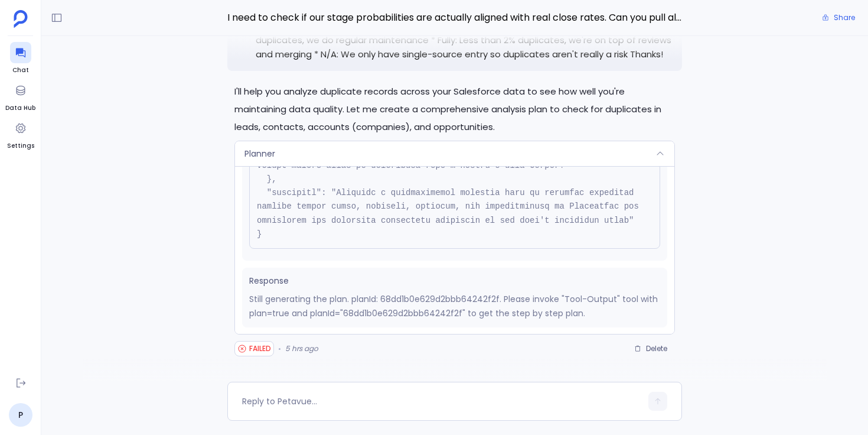 This screenshot has height=435, width=868. What do you see at coordinates (260, 349) in the screenshot?
I see `span: FAILED` at bounding box center [260, 349].